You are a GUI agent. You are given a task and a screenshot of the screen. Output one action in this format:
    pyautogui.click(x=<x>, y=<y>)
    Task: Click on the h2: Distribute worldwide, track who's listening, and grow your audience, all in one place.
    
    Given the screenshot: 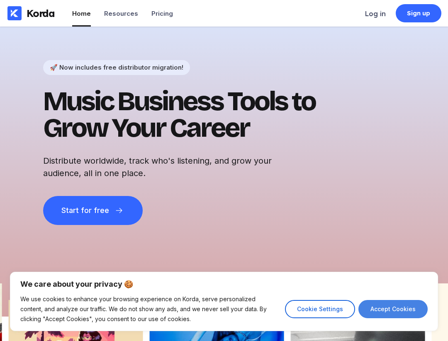 What is the action you would take?
    pyautogui.click(x=176, y=167)
    